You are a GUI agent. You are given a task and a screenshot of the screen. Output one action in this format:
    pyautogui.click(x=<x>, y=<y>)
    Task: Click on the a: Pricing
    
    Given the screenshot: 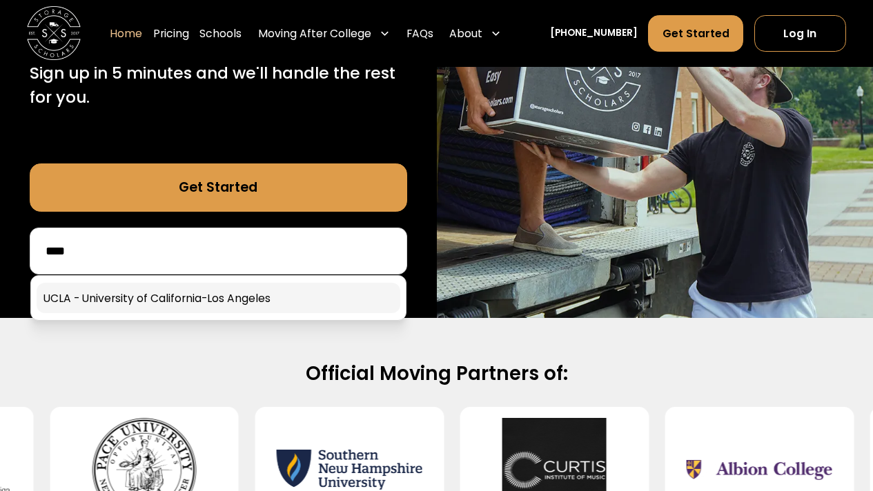 What is the action you would take?
    pyautogui.click(x=171, y=34)
    